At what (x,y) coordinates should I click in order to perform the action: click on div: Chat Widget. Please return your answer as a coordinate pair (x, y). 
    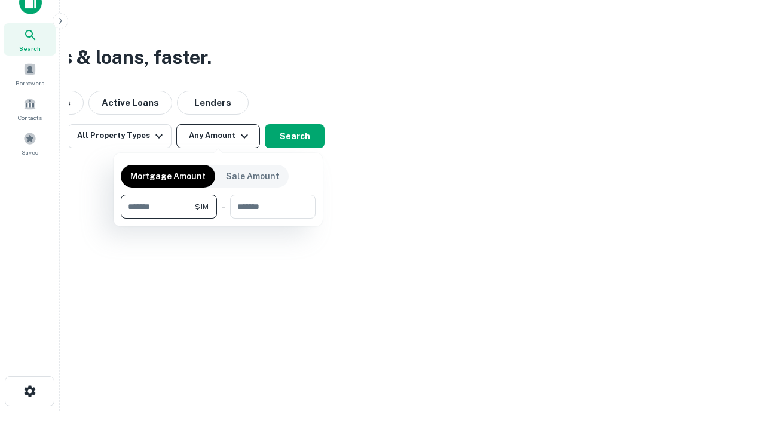
    Looking at the image, I should click on (735, 363).